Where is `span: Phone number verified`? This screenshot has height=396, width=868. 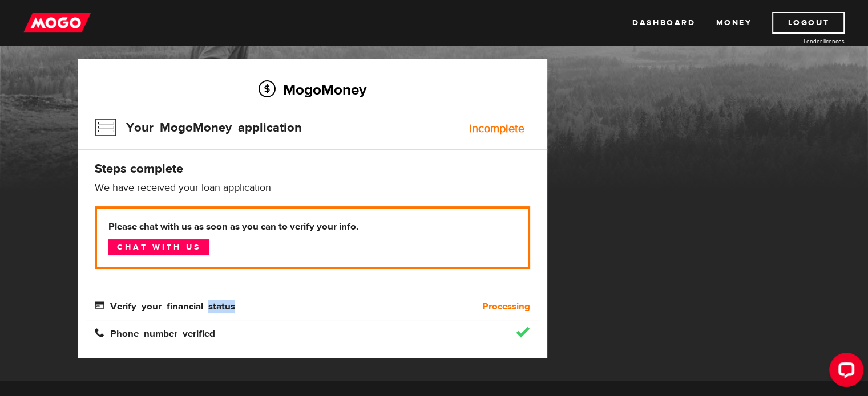
span: Phone number verified is located at coordinates (155, 332).